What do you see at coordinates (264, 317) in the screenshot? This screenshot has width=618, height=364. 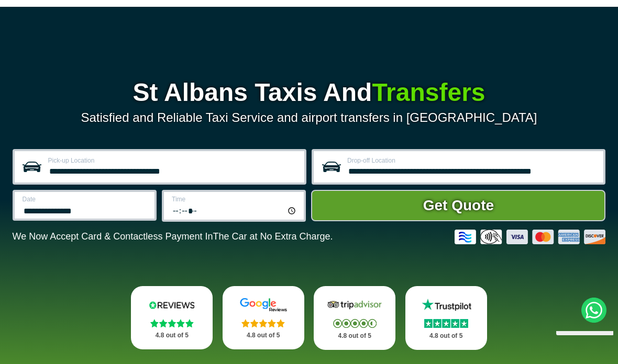 I see `a: Google Stars 4.8 out of 5` at bounding box center [264, 317].